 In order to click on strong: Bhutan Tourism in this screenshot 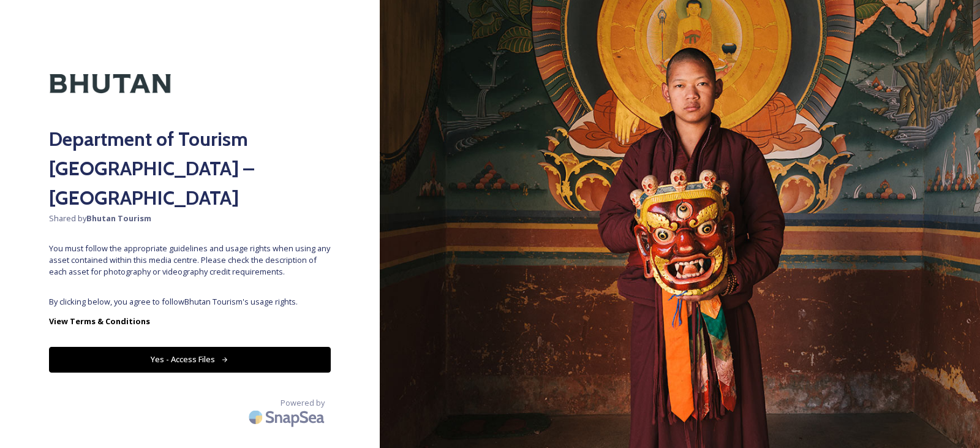, I will do `click(118, 218)`.